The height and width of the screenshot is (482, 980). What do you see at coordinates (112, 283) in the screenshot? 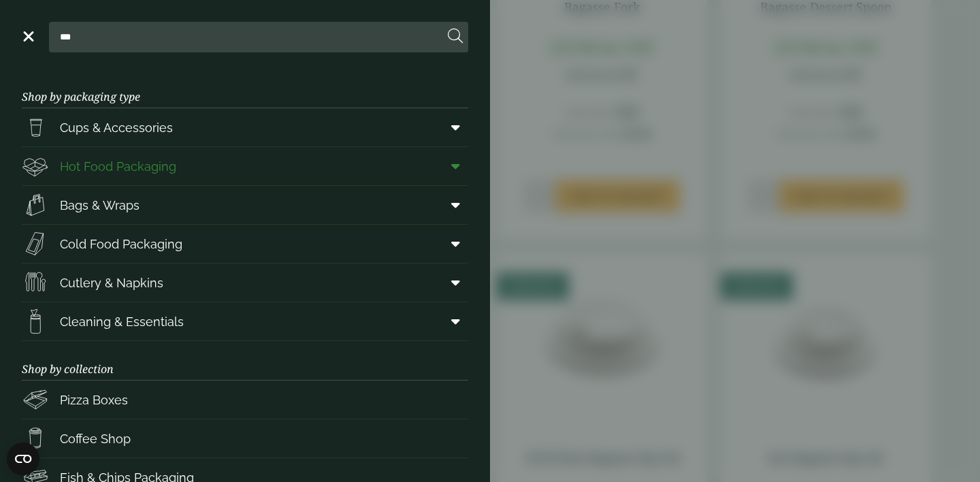
I see `span: Cutlery & Napkins` at bounding box center [112, 283].